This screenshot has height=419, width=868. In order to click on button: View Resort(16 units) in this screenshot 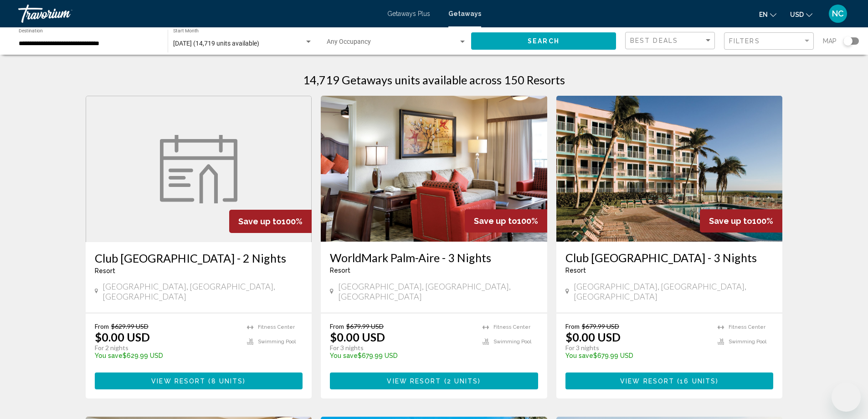, I will do `click(669, 381)`.